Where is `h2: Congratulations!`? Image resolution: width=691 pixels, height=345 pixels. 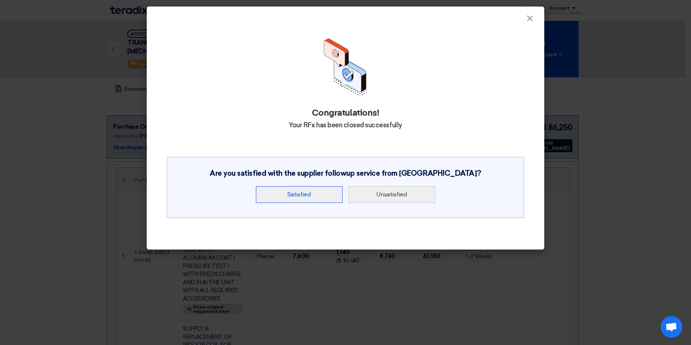 h2: Congratulations! is located at coordinates (346, 113).